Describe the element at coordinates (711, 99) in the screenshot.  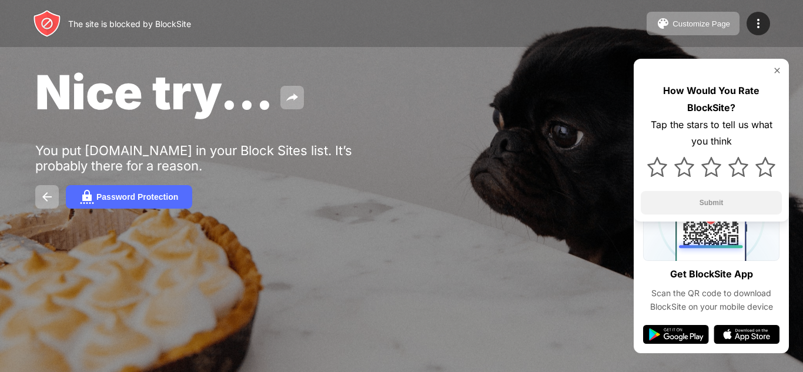
I see `div: How Would You Rate BlockSite?` at that location.